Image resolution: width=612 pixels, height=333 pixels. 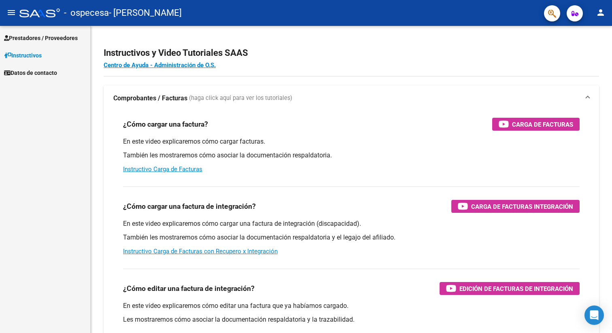 What do you see at coordinates (163, 169) in the screenshot?
I see `a: Instructivo Carga de Facturas` at bounding box center [163, 169].